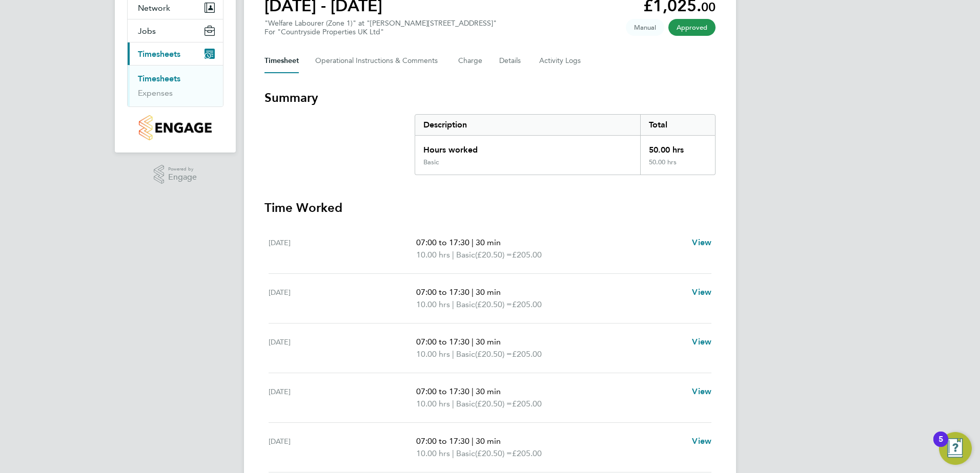 The image size is (980, 473). I want to click on div: Description, so click(527, 125).